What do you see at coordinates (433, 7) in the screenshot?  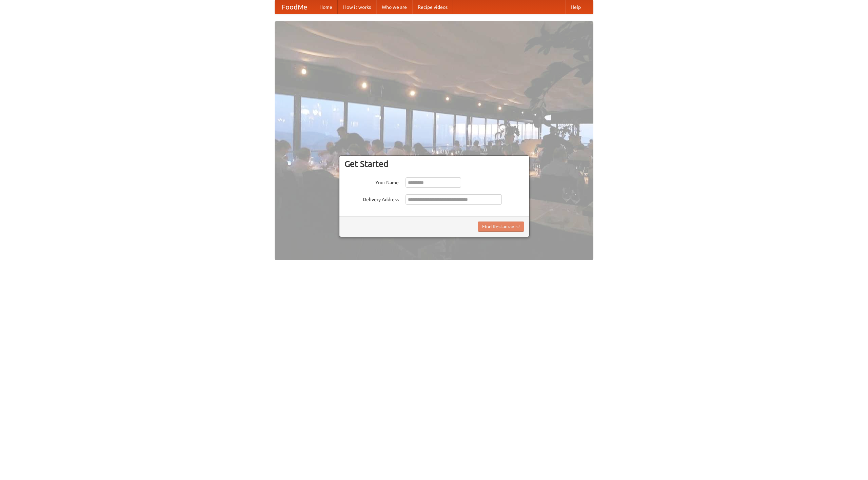 I see `a: Recipe videos` at bounding box center [433, 7].